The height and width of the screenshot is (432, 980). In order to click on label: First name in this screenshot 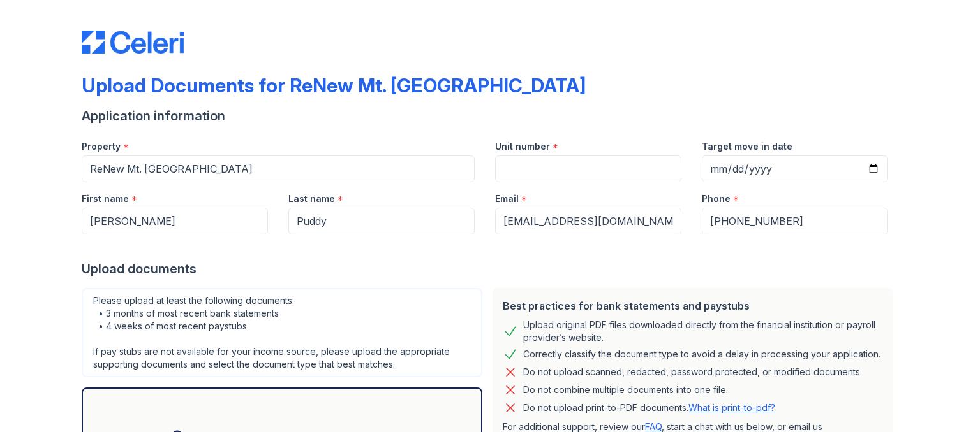, I will do `click(105, 199)`.